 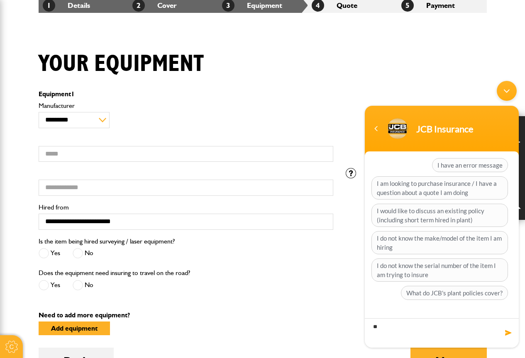 What do you see at coordinates (79, 139) in the screenshot?
I see `span: I would like to discuss an existing policy (including short term hired in plant)` at bounding box center [79, 139].